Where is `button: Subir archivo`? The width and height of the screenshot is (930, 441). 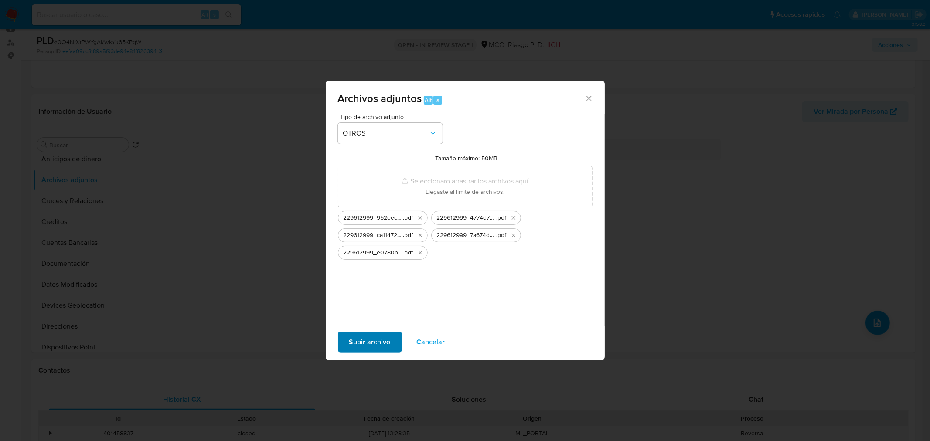 button: Subir archivo is located at coordinates (370, 342).